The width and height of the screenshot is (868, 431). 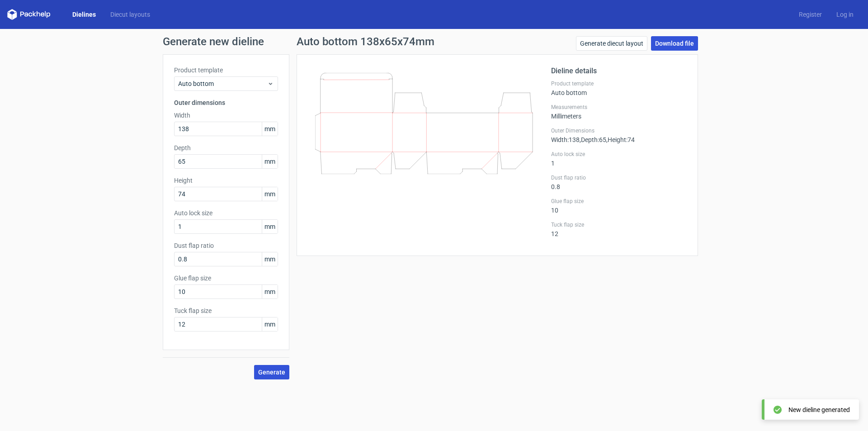 What do you see at coordinates (565, 140) in the screenshot?
I see `span: Width : 138` at bounding box center [565, 140].